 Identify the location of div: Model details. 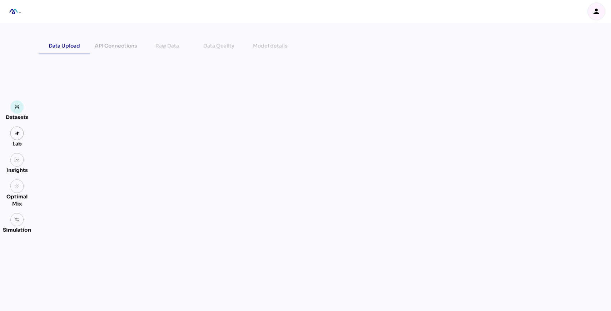
(270, 46).